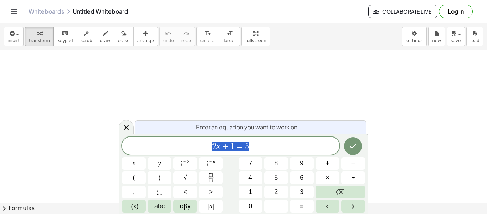 This screenshot has width=487, height=214. What do you see at coordinates (169, 41) in the screenshot?
I see `span: undo` at bounding box center [169, 41].